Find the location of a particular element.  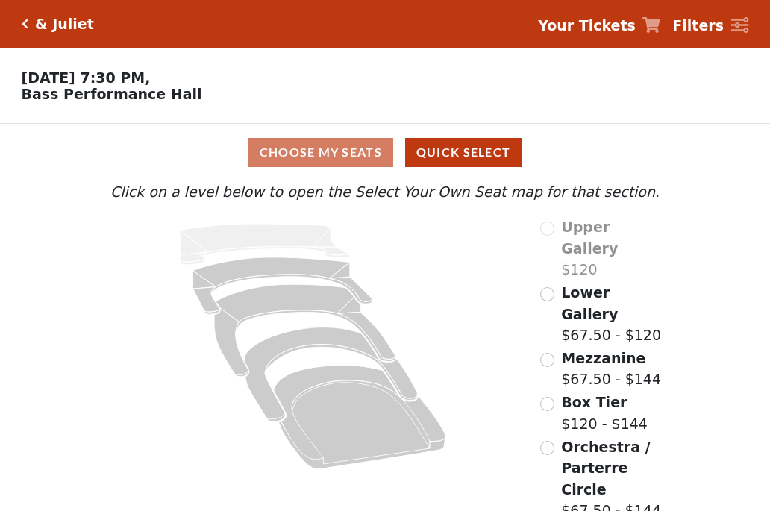

path: Orchestra / Parterre Circle - Seats Available: 39 is located at coordinates (360, 417).